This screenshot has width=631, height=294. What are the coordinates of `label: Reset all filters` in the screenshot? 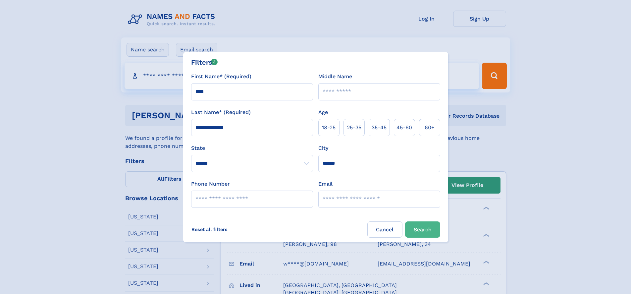 It's located at (209, 229).